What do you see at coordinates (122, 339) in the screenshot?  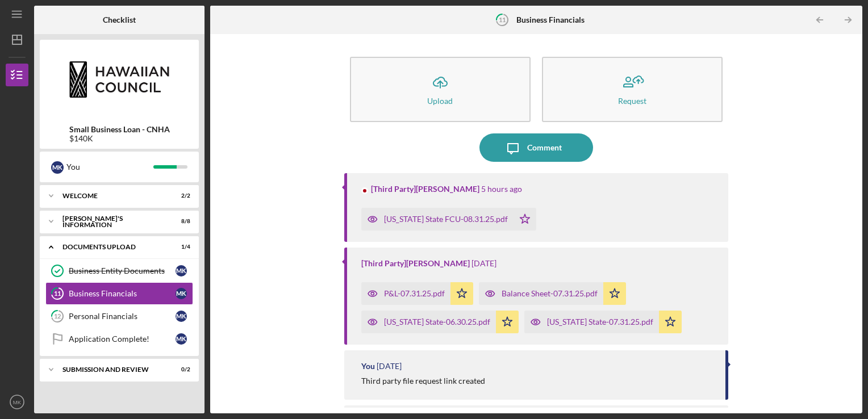 I see `div: Application Complete!` at bounding box center [122, 339].